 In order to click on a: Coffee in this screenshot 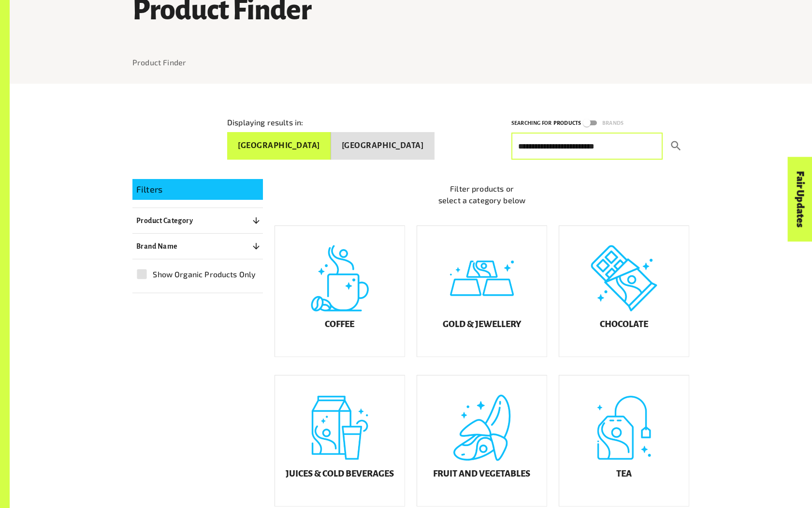, I will do `click(340, 291)`.